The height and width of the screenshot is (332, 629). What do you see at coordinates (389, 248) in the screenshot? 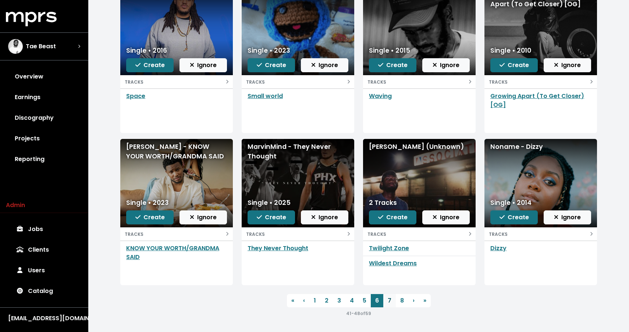
I see `a: Twilight Zone` at bounding box center [389, 248].